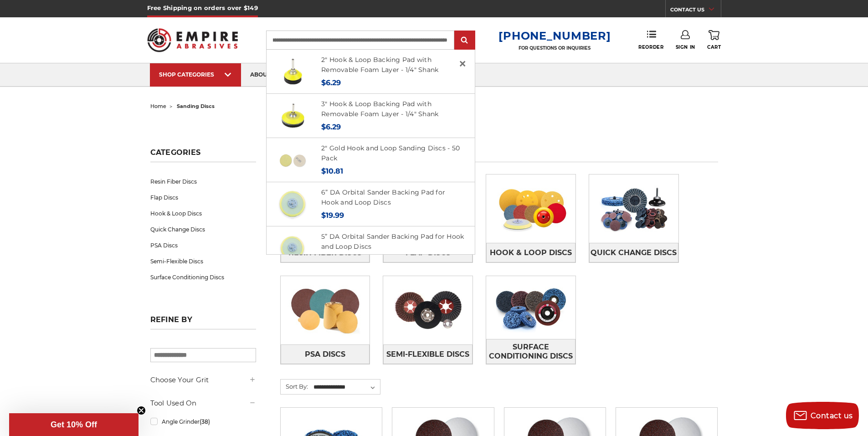 This screenshot has width=868, height=436. Describe the element at coordinates (634, 209) in the screenshot. I see `img: Quick Change Discs` at that location.